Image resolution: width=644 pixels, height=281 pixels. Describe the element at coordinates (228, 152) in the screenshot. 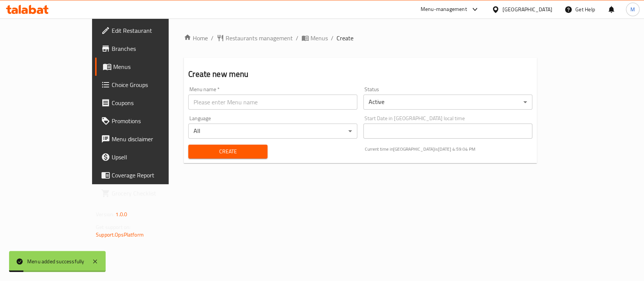

I see `button: Create` at that location.